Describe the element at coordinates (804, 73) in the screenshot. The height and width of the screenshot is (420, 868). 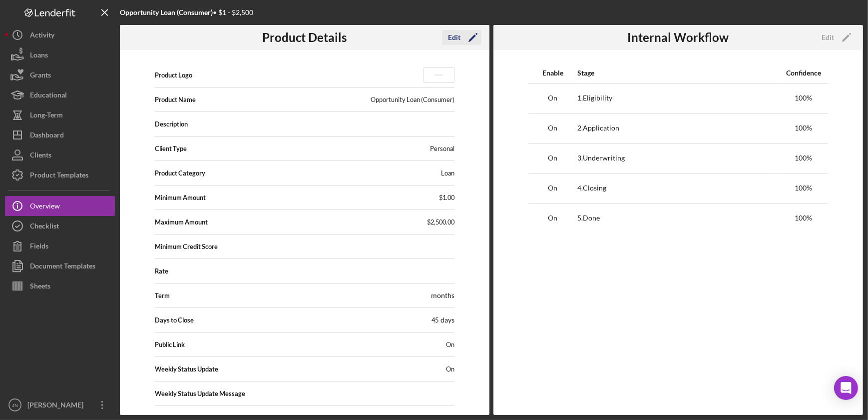
I see `th: Confidence` at that location.